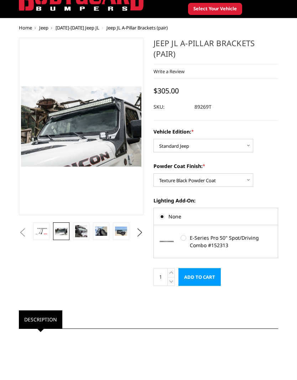  What do you see at coordinates (171, 107) in the screenshot?
I see `dt: SKU:` at bounding box center [171, 107].